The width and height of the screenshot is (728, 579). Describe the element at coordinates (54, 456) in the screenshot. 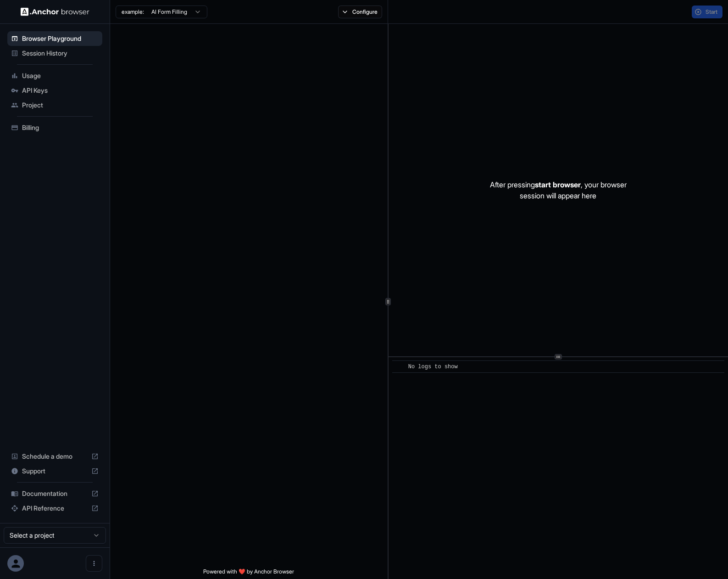

I see `span: Schedule a demo` at that location.